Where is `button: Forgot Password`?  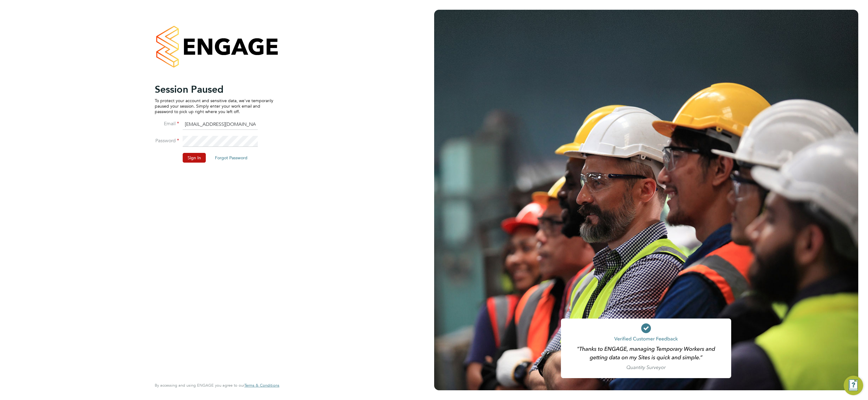
button: Forgot Password is located at coordinates (231, 158).